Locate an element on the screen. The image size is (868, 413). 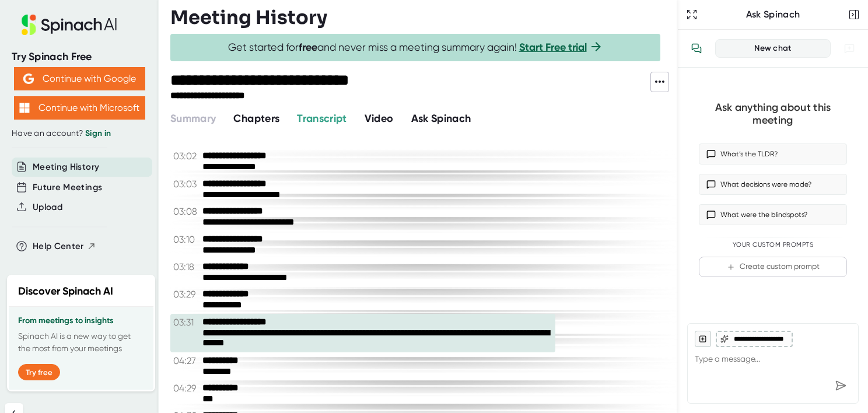
span: 03:18 is located at coordinates (186, 267).